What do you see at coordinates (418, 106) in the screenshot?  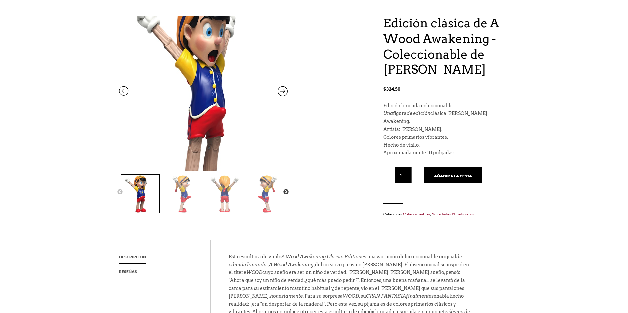 I see `font: Edición limitada coleccionable.` at bounding box center [418, 106].